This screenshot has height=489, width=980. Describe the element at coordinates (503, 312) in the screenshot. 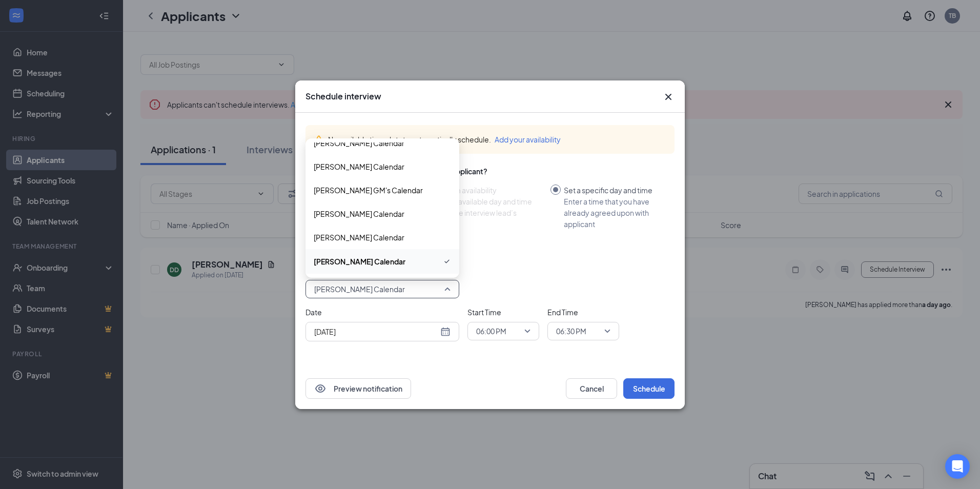

I see `span: Start Time` at that location.